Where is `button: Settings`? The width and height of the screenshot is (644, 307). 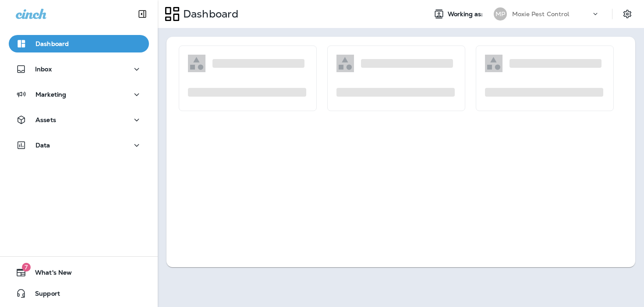 button: Settings is located at coordinates (627, 14).